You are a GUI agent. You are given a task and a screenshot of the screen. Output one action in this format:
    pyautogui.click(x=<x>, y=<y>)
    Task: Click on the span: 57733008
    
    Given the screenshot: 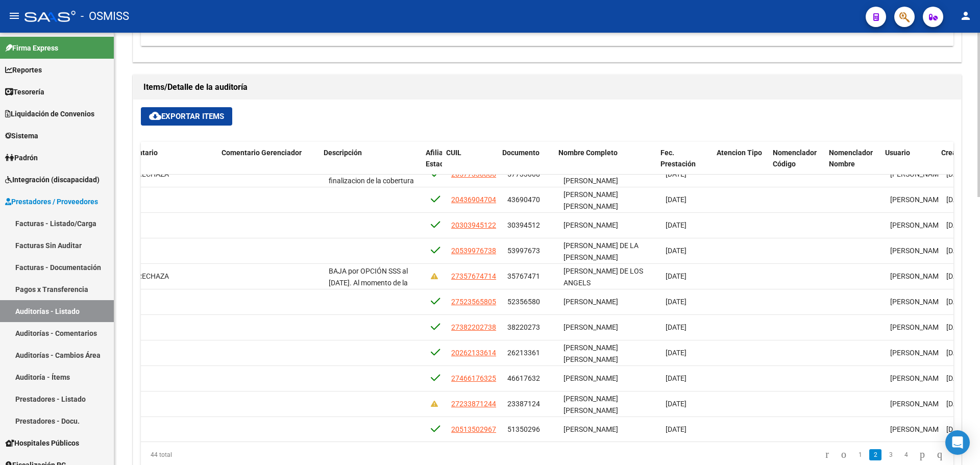 What is the action you would take?
    pyautogui.click(x=524, y=174)
    